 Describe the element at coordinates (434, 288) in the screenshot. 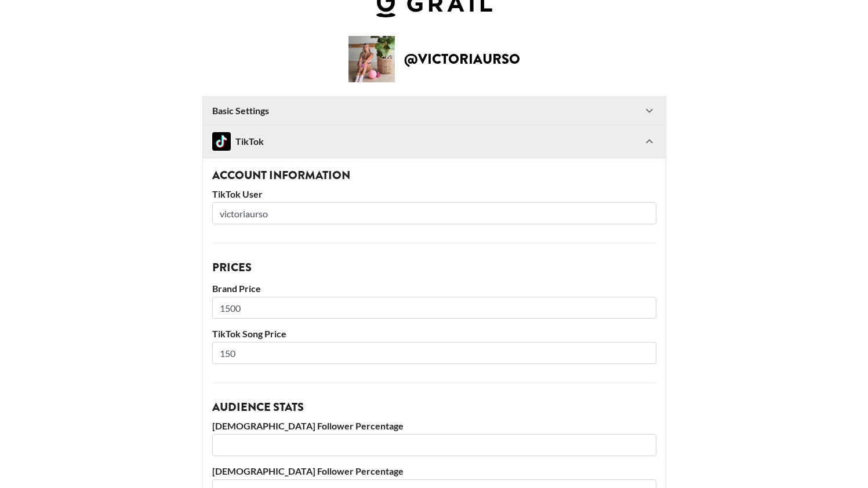

I see `label: Brand Price` at that location.